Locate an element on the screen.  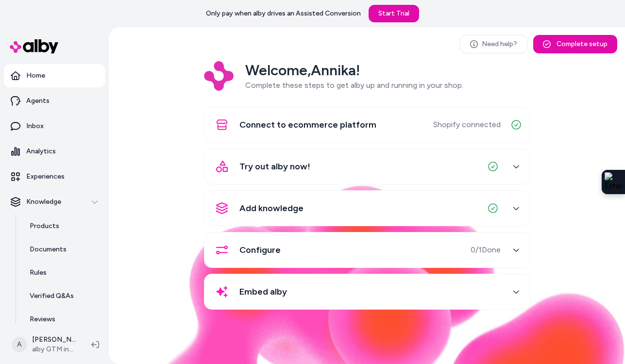
a: Products is located at coordinates (62, 226).